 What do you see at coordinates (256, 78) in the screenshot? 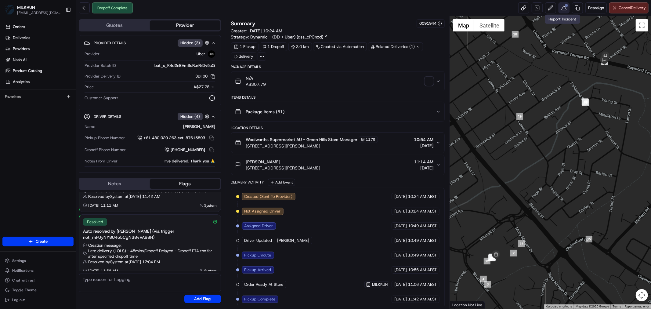
I see `span: N/A` at bounding box center [256, 78].